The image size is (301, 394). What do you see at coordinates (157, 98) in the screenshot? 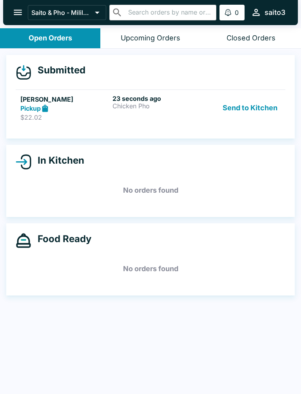
I see `h6: 23 seconds ago` at bounding box center [157, 98].